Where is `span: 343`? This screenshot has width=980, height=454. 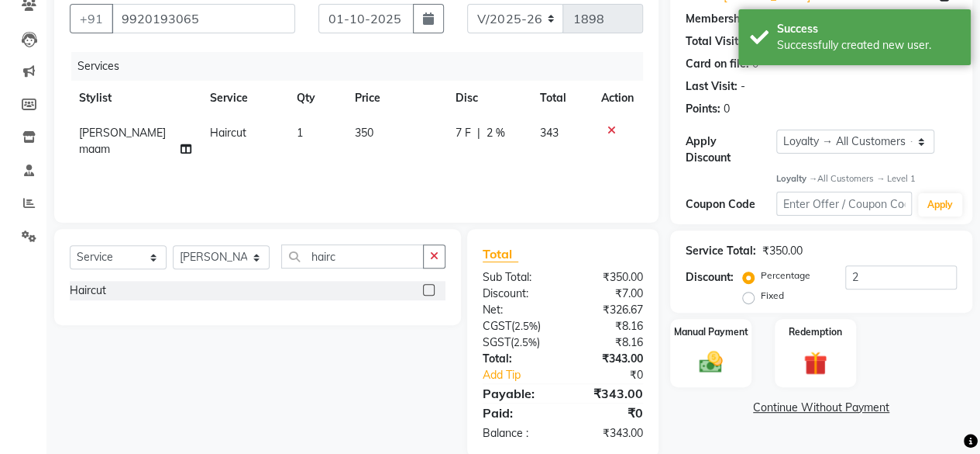 span: 343 is located at coordinates (548, 132).